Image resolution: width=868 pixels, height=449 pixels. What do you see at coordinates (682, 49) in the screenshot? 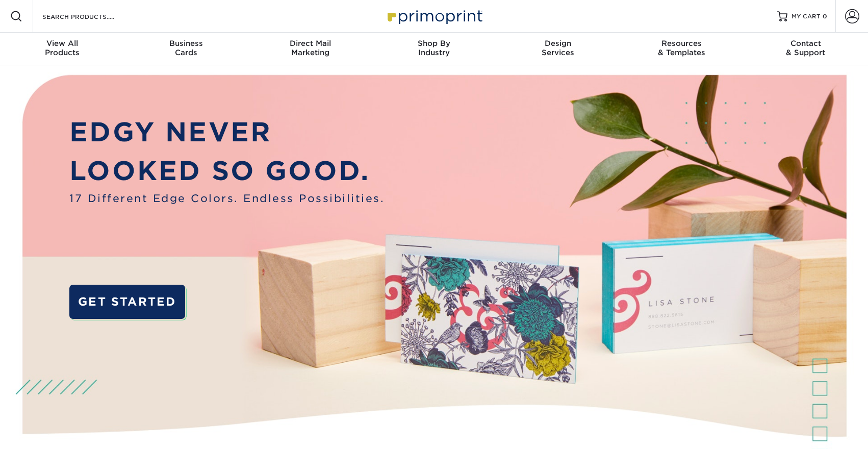
I see `a: Resources& Templates` at bounding box center [682, 49].